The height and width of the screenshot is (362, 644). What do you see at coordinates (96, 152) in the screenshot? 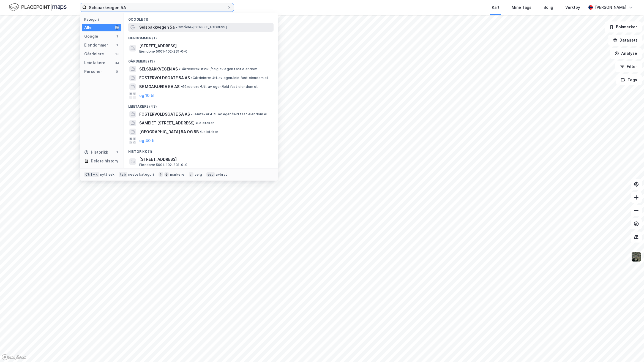
I see `div: Historikk` at bounding box center [96, 152].